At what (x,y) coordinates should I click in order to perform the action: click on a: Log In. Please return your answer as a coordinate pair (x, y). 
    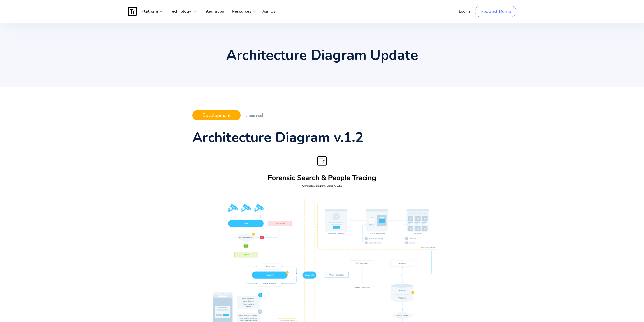
    Looking at the image, I should click on (465, 11).